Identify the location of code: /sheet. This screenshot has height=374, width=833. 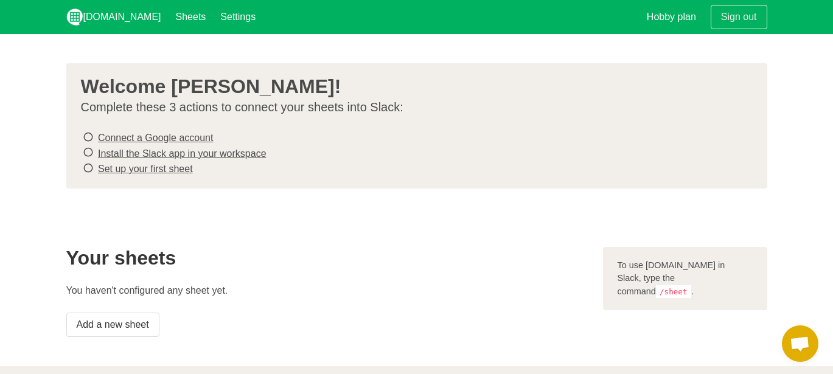
(673, 291).